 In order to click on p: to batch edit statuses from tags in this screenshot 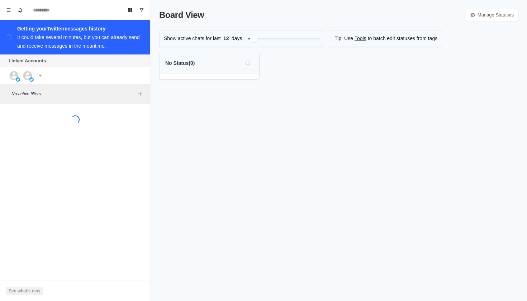, I will do `click(403, 38)`.